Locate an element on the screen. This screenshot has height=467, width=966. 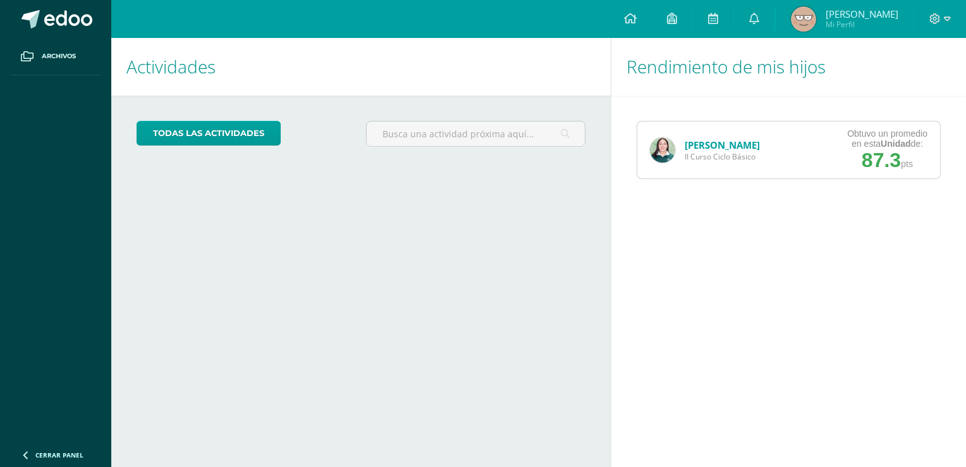
h1: Rendimiento de mis hijos is located at coordinates (789, 66).